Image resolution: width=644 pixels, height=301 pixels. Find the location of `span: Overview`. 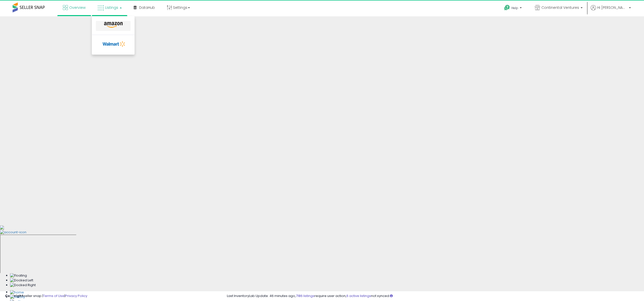

span: Overview is located at coordinates (77, 8).